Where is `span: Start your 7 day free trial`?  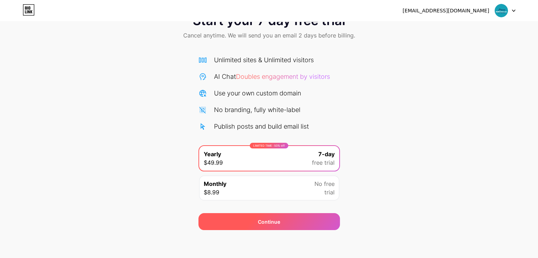
span: Start your 7 day free trial is located at coordinates (269, 20).